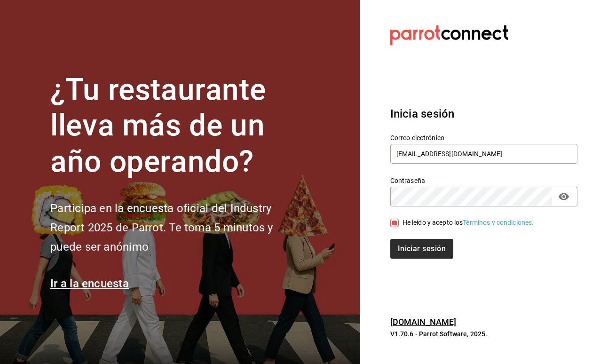  What do you see at coordinates (484, 154) in the screenshot?
I see `input: Ingresa tu correo electrónico` at bounding box center [484, 154].